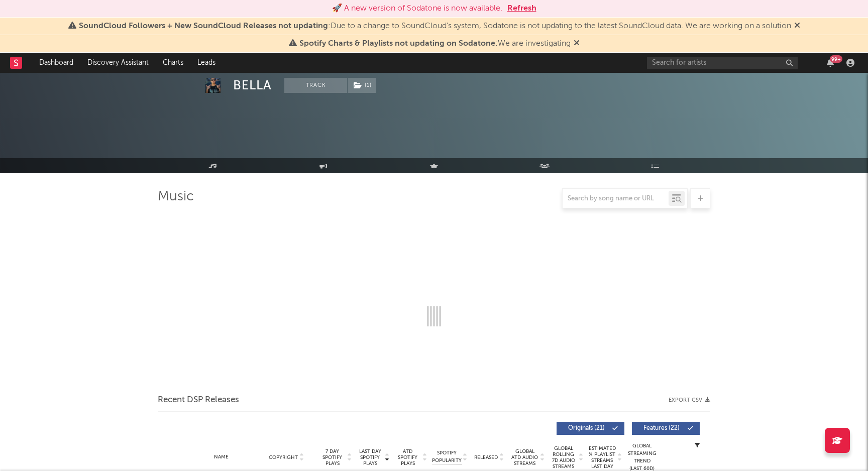  I want to click on span: Features ( 22 ), so click(661, 429).